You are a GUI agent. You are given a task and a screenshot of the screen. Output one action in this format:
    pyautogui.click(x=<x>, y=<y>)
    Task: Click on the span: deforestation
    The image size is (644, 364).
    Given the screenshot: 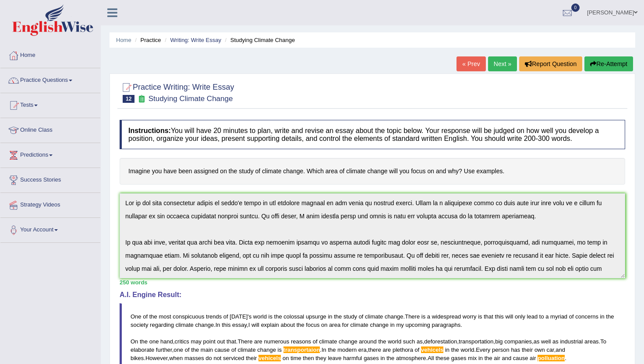 What is the action you would take?
    pyautogui.click(x=440, y=341)
    